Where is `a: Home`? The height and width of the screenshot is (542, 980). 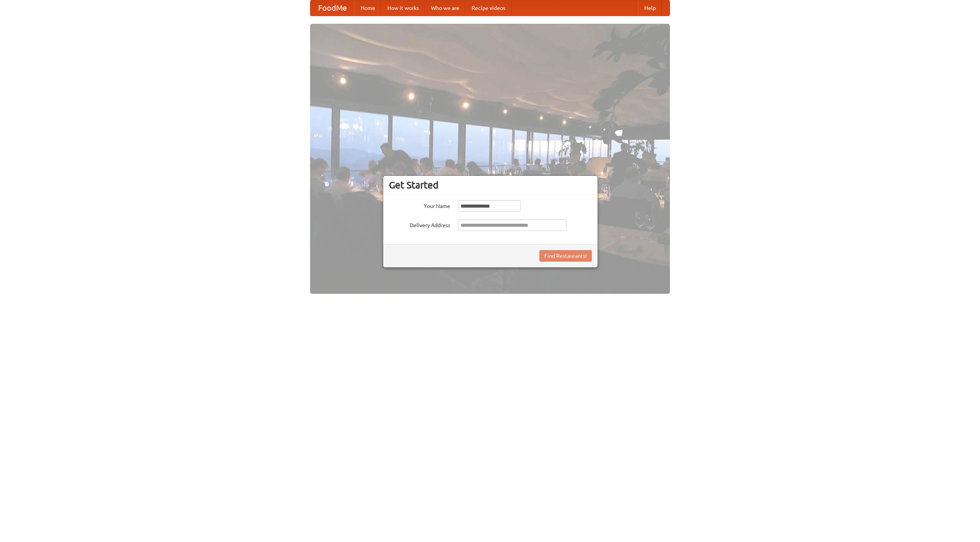
a: Home is located at coordinates (368, 8).